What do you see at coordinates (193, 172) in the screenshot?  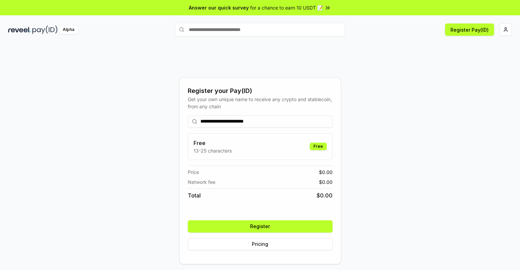 I see `span: Price` at bounding box center [193, 172].